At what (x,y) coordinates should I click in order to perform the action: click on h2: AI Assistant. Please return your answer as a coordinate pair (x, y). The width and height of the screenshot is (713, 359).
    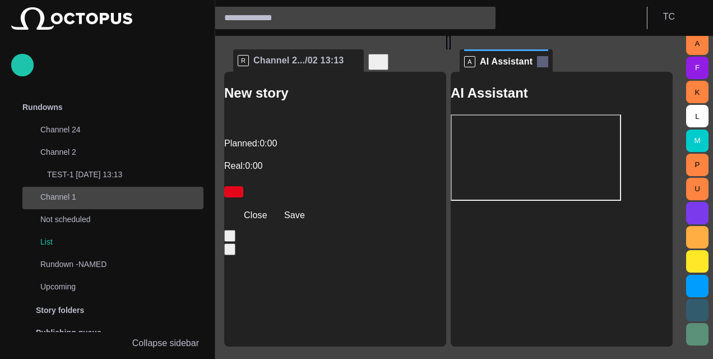
    Looking at the image, I should click on (562, 93).